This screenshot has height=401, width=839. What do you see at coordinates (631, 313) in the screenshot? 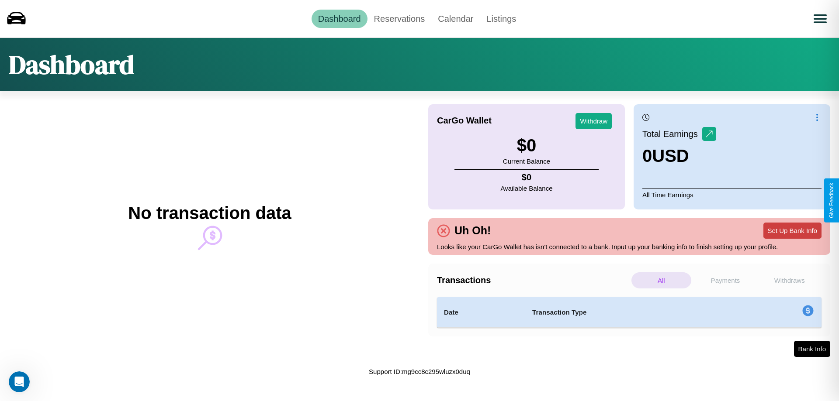
I see `h4: Transaction Type` at bounding box center [631, 313].